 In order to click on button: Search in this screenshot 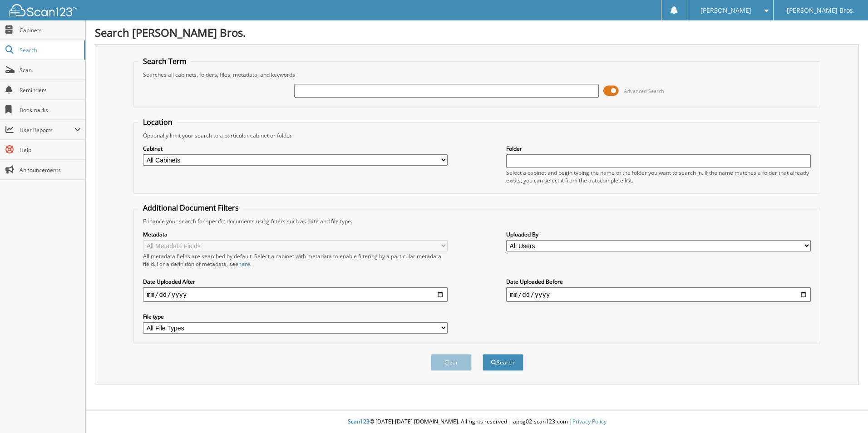, I will do `click(503, 362)`.